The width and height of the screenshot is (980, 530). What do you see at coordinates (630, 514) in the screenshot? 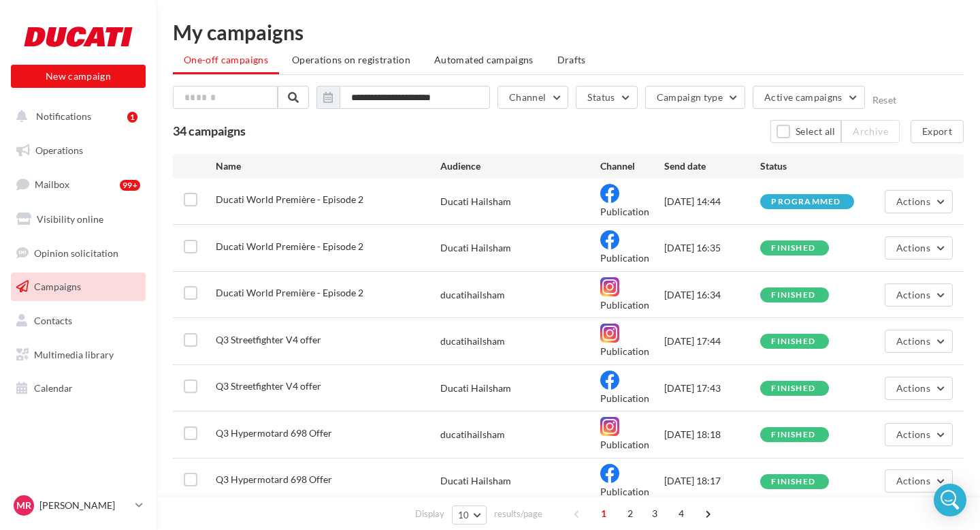
I see `span: 2` at bounding box center [630, 514].